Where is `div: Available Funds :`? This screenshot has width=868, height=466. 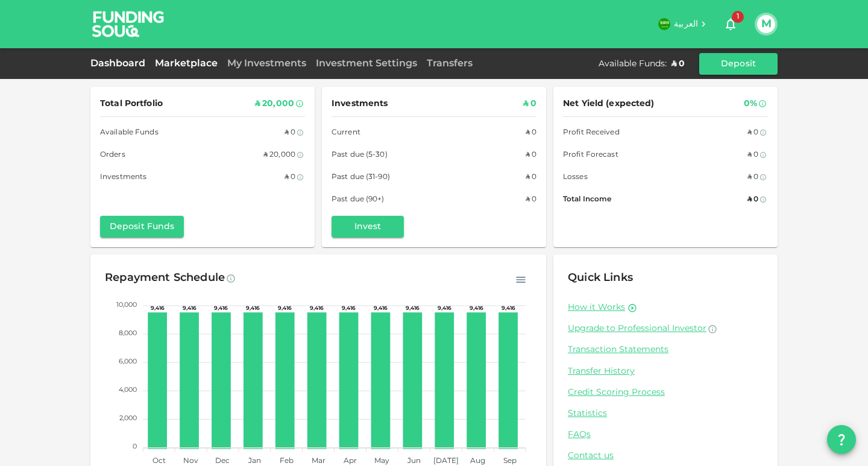 div: Available Funds : is located at coordinates (632, 64).